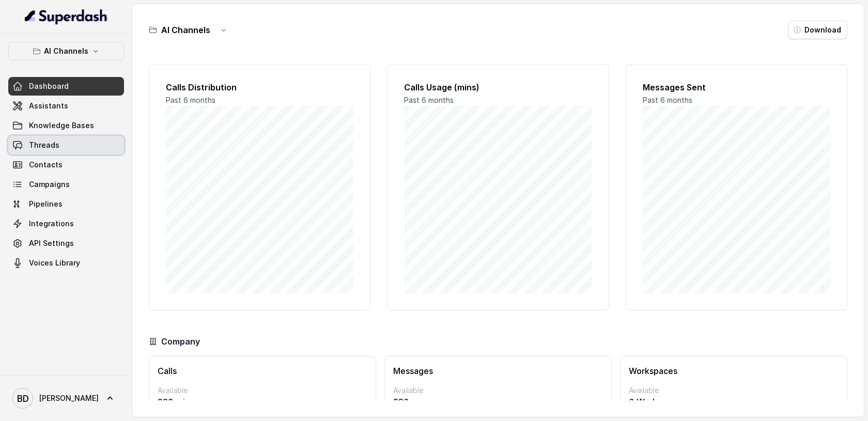  Describe the element at coordinates (498, 371) in the screenshot. I see `h3: Messages` at that location.